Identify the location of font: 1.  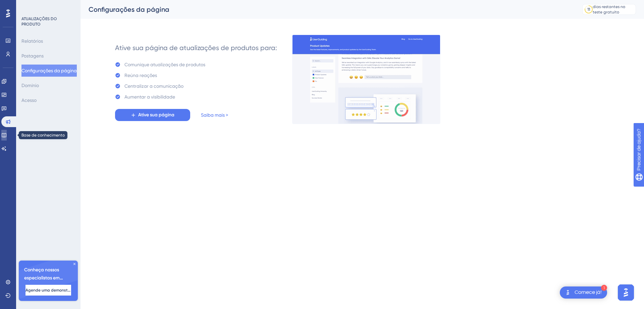
(604, 288).